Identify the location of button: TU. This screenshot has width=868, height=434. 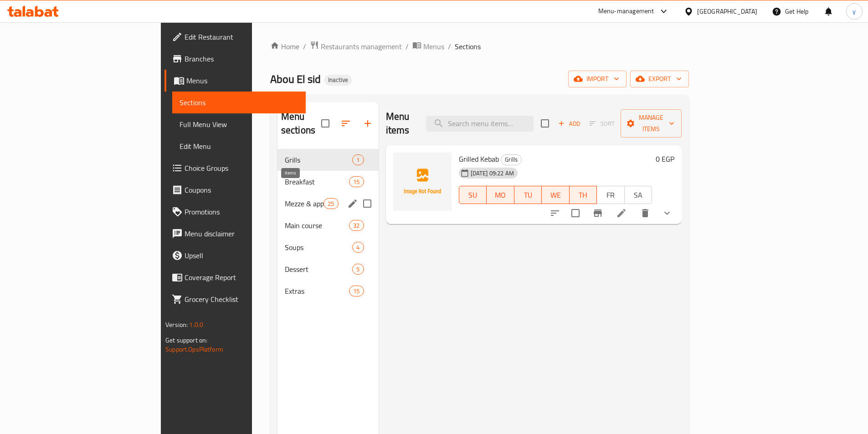
(528, 195).